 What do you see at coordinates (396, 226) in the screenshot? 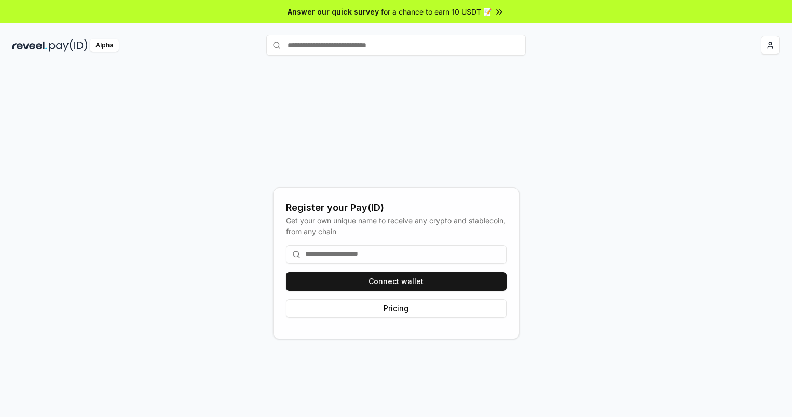
I see `div: Get your own unique name to receive any crypto and stablecoin, from any chain` at bounding box center [396, 226].